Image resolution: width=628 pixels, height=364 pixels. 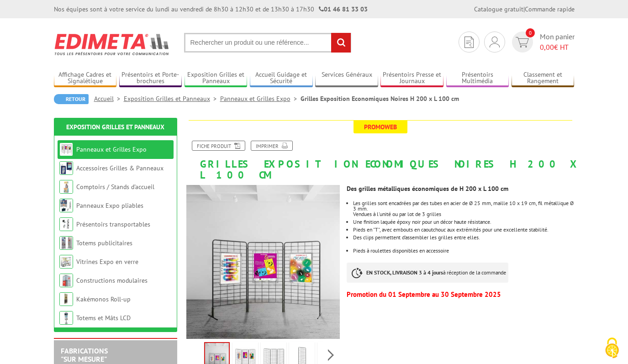 What do you see at coordinates (281, 78) in the screenshot?
I see `a: Accueil Guidage et Sécurité` at bounding box center [281, 78].